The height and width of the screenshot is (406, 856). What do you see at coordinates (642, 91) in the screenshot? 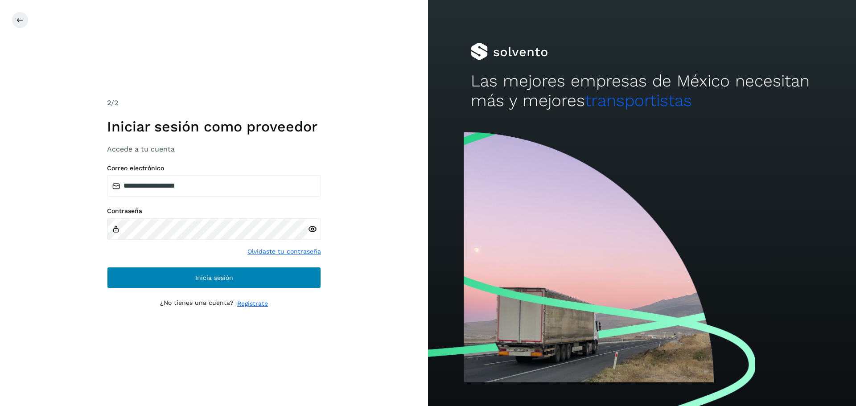
I see `h2: Las mejores empresas de México necesitan más y mejores` at bounding box center [642, 91].